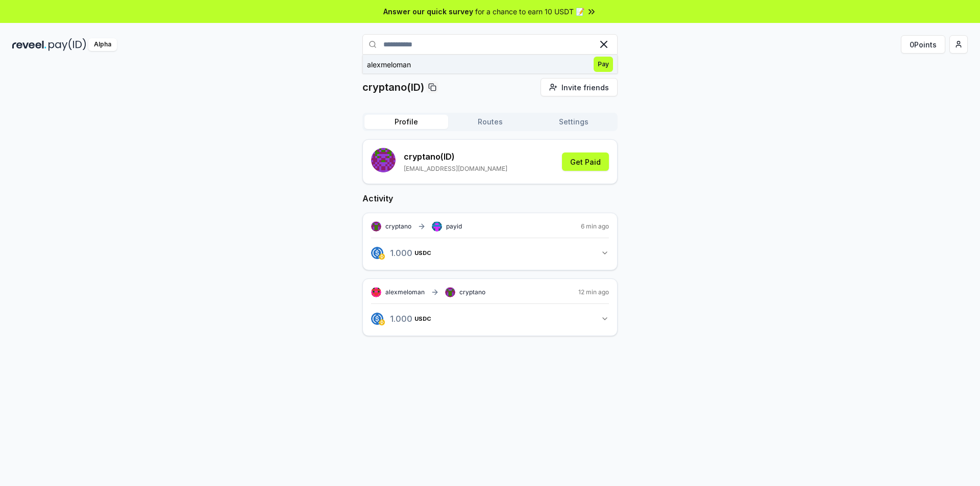 Image resolution: width=980 pixels, height=486 pixels. Describe the element at coordinates (393, 87) in the screenshot. I see `p: cryptano(ID)` at that location.